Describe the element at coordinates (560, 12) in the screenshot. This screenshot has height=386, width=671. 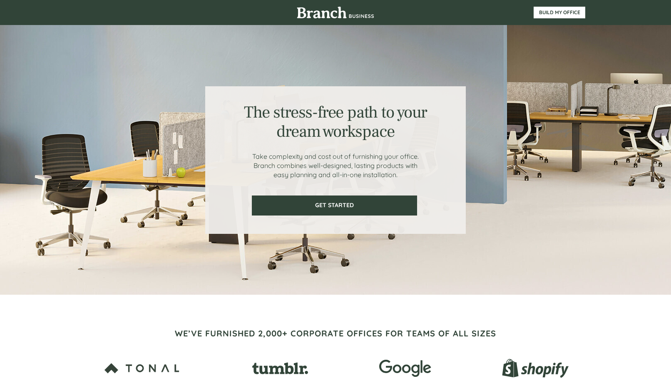
I see `a: BUILD MY OFFICE` at that location.